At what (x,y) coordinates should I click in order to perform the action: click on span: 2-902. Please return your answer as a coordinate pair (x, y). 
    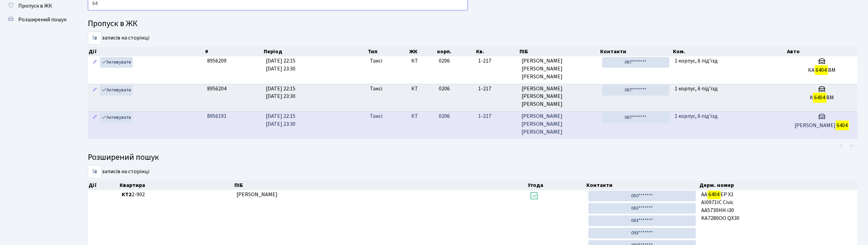
    Looking at the image, I should click on (176, 195).